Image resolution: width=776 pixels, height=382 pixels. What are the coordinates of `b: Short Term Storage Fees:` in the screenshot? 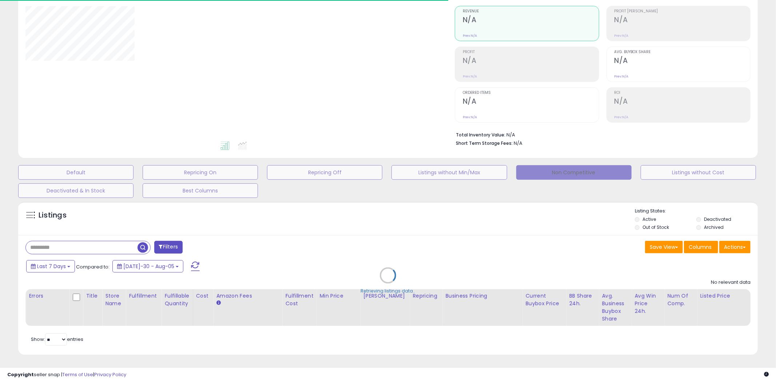 It's located at (484, 143).